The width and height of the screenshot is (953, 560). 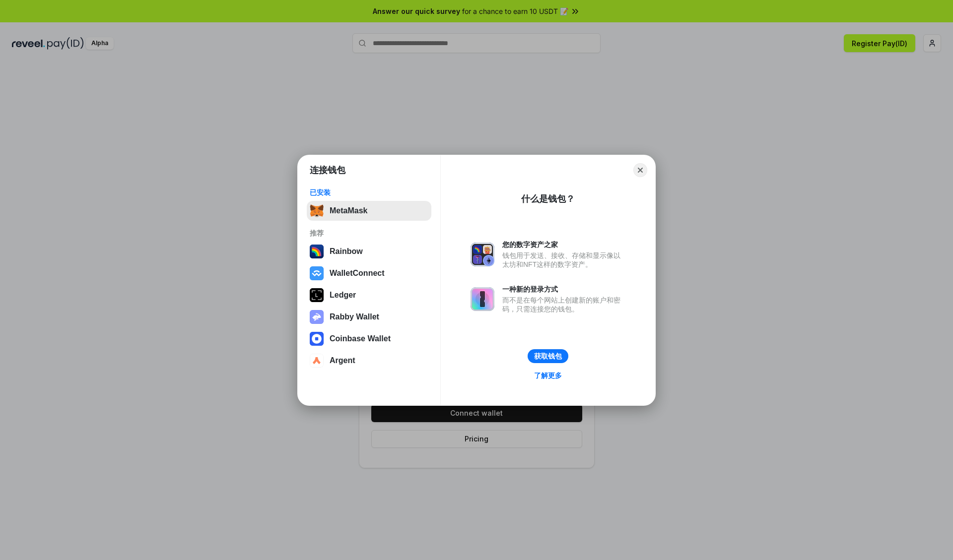 I want to click on button: Ledger, so click(x=369, y=296).